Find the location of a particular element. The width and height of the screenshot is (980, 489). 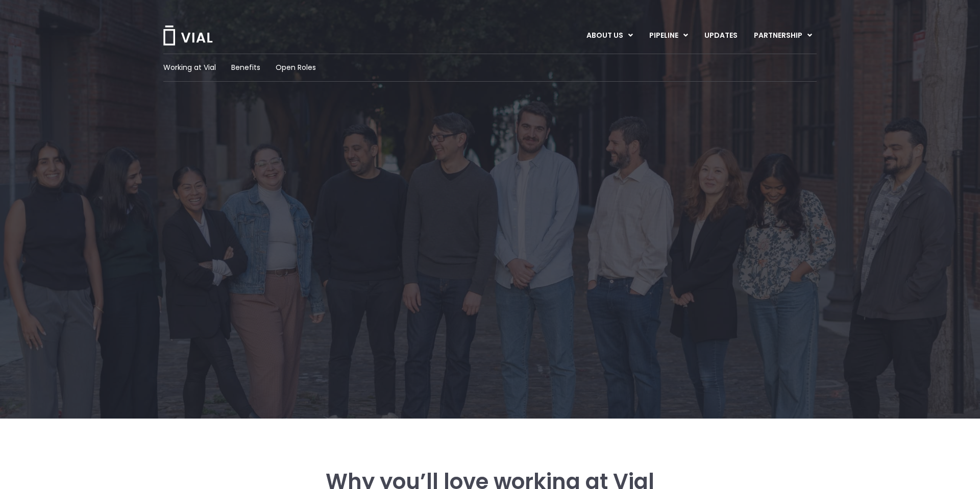

a: PIPELINEMenu Toggle is located at coordinates (668, 35).